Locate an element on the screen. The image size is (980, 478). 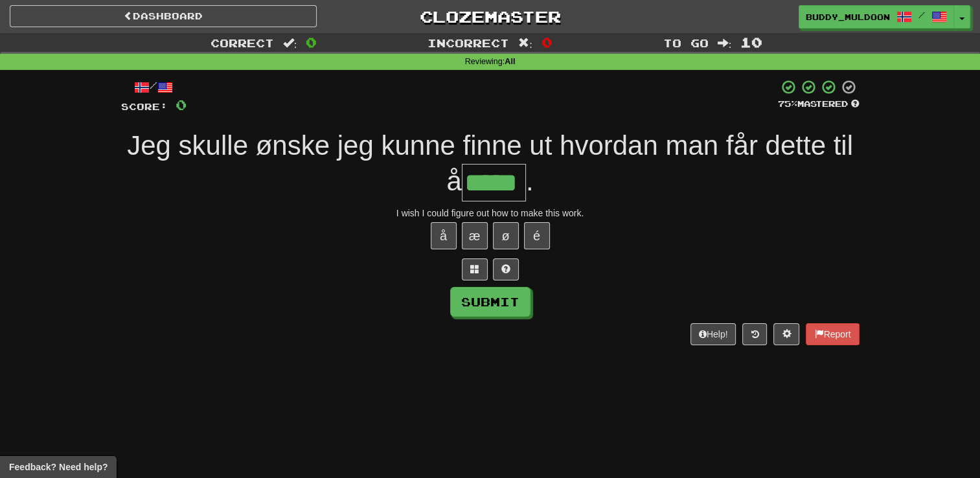
span: Jeg skulle ønske jeg kunne finne ut hvordan man får dette til å is located at coordinates (490, 163).